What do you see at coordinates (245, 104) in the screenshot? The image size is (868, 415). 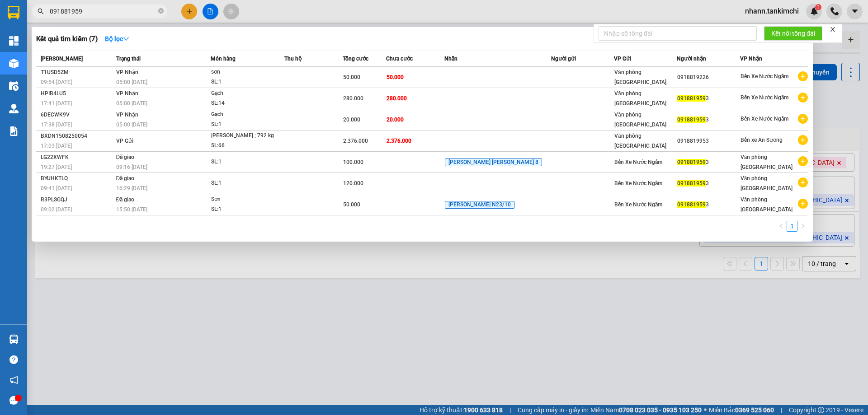 I see `div: SL: 14` at bounding box center [245, 104].